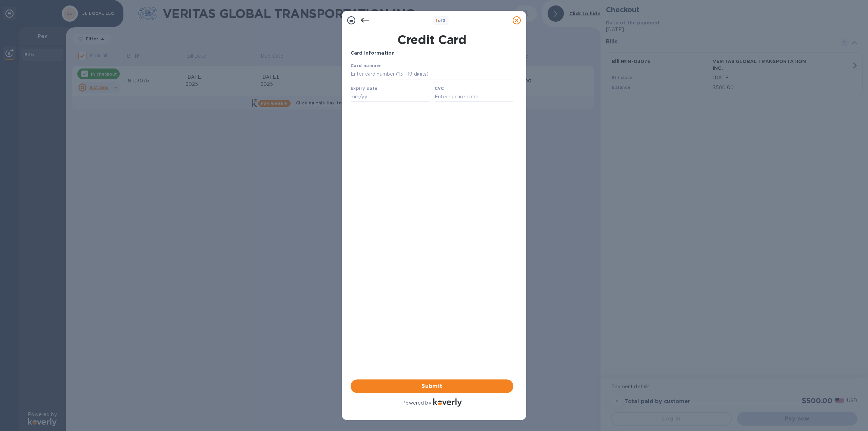 The height and width of the screenshot is (431, 868). I want to click on input: Enter secure code, so click(123, 35).